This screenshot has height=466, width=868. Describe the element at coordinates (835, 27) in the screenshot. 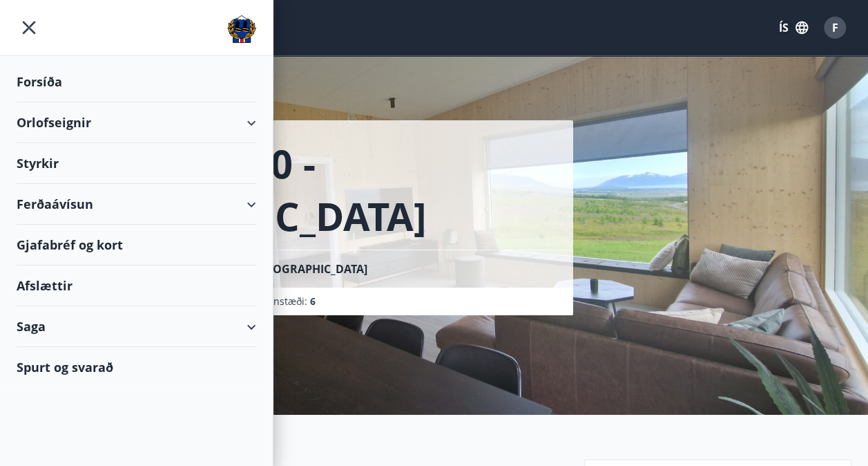

I see `span: F` at that location.